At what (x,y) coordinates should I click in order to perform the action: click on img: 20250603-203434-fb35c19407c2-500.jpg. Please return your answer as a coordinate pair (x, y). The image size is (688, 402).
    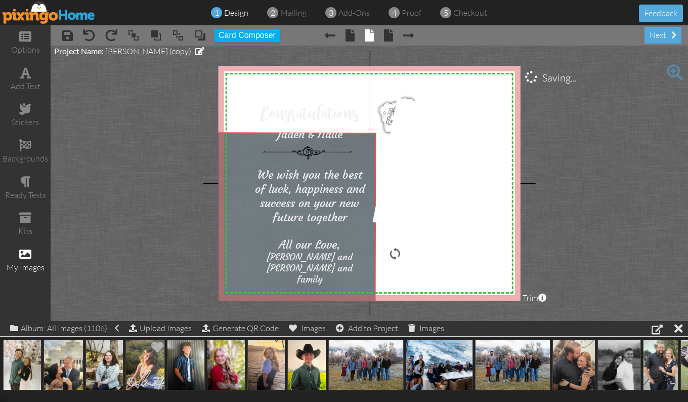
    Looking at the image, I should click on (145, 365).